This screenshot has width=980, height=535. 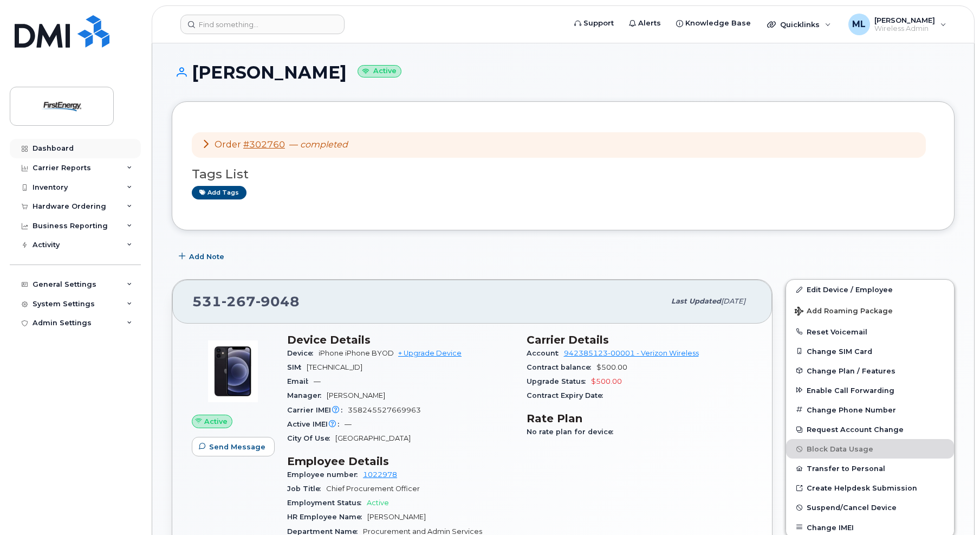 What do you see at coordinates (327, 502) in the screenshot?
I see `span: Employment Status` at bounding box center [327, 502].